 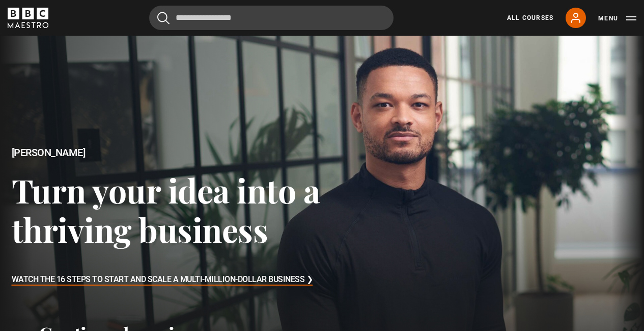 I want to click on a: BBC Maestro, so click(x=28, y=18).